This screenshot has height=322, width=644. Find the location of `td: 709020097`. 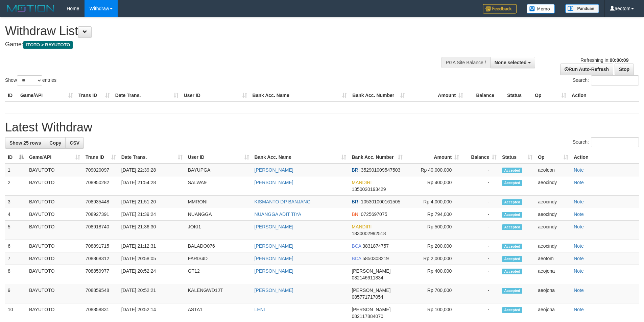

td: 709020097 is located at coordinates (101, 170).